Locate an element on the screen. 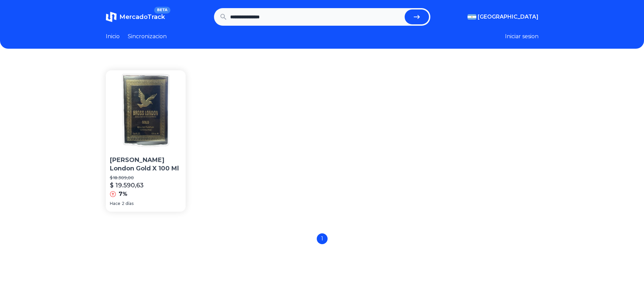 This screenshot has width=644, height=303. p: $ 18.309,00 is located at coordinates (146, 178).